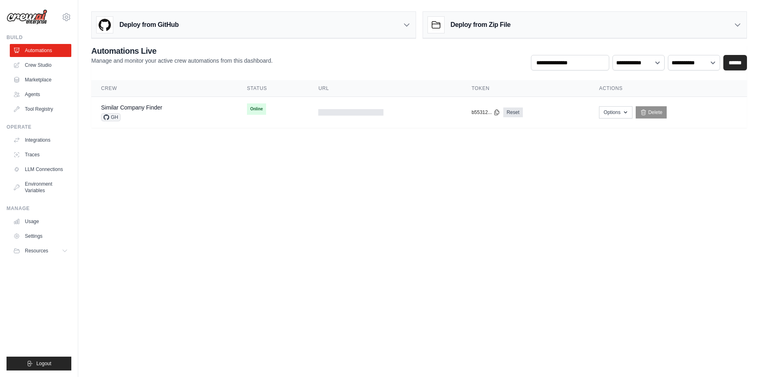 Image resolution: width=760 pixels, height=377 pixels. I want to click on h2: Automations Live, so click(182, 51).